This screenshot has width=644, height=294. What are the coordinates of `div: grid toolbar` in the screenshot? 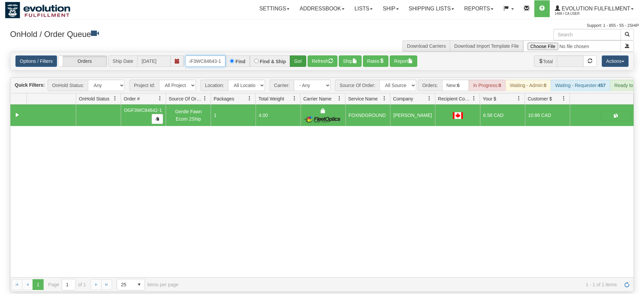 It's located at (322, 85).